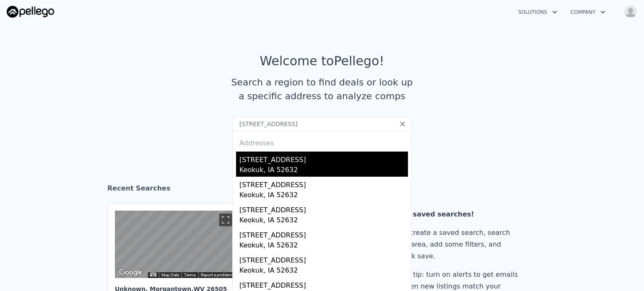  What do you see at coordinates (461, 245) in the screenshot?
I see `div: To create a saved search, search an area, add some filters, and click save.` at bounding box center [461, 245].